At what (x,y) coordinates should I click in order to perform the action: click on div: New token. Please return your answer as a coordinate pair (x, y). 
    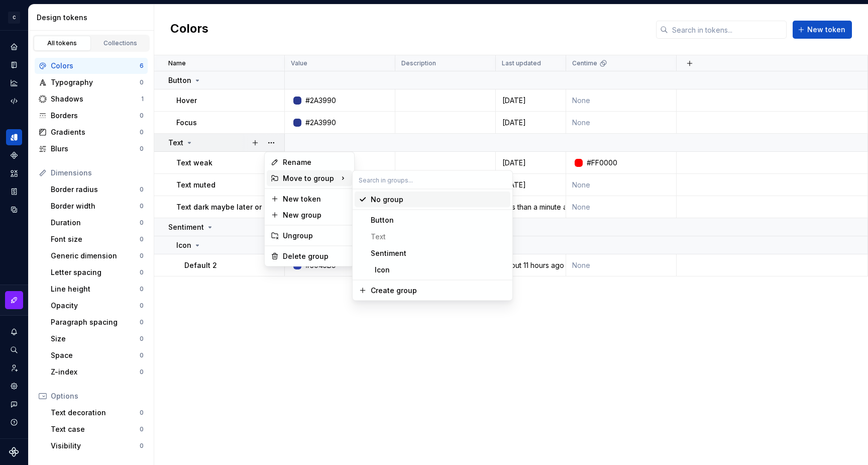
    Looking at the image, I should click on (315, 199).